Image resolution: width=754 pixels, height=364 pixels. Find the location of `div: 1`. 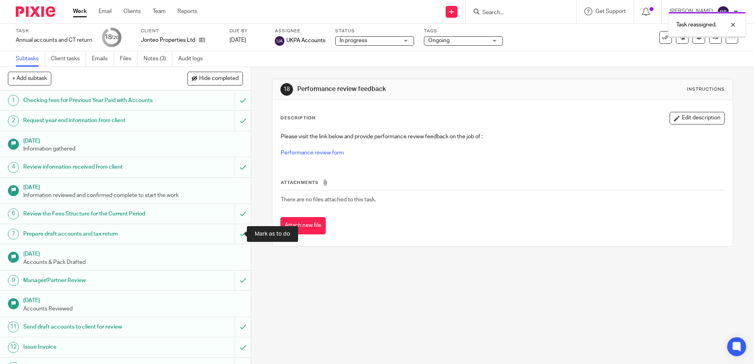

div: 1 is located at coordinates (13, 101).